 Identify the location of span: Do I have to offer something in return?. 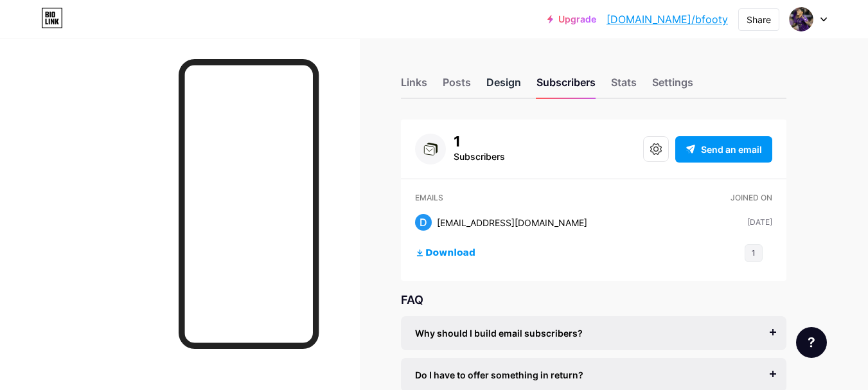
(499, 374).